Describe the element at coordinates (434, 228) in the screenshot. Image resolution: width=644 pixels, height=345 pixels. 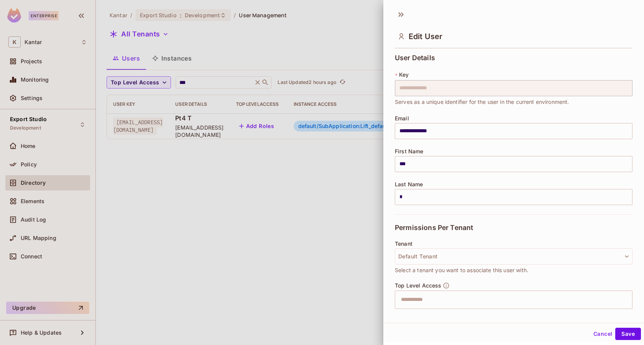
I see `span: Permissions Per Tenant` at that location.